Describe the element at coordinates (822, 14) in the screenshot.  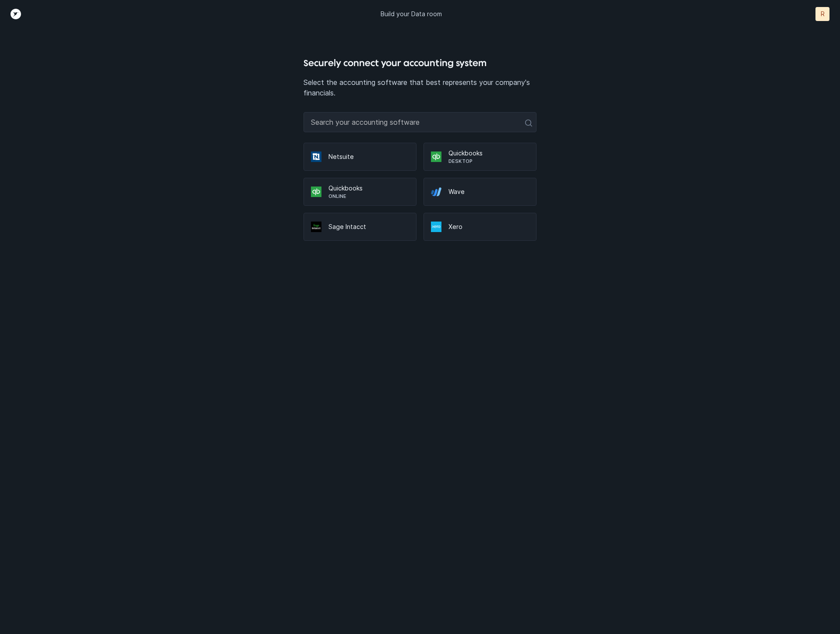
I see `p: R` at that location.